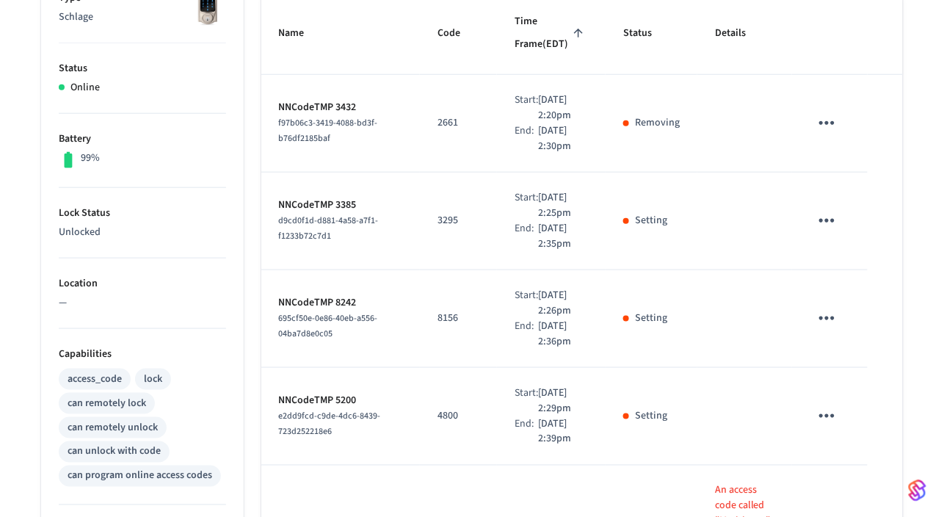  What do you see at coordinates (142, 283) in the screenshot?
I see `p: Location` at bounding box center [142, 283].